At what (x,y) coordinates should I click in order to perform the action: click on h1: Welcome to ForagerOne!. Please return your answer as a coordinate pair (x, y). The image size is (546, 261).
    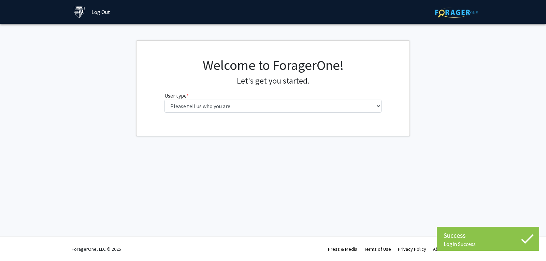
    Looking at the image, I should click on (273, 65).